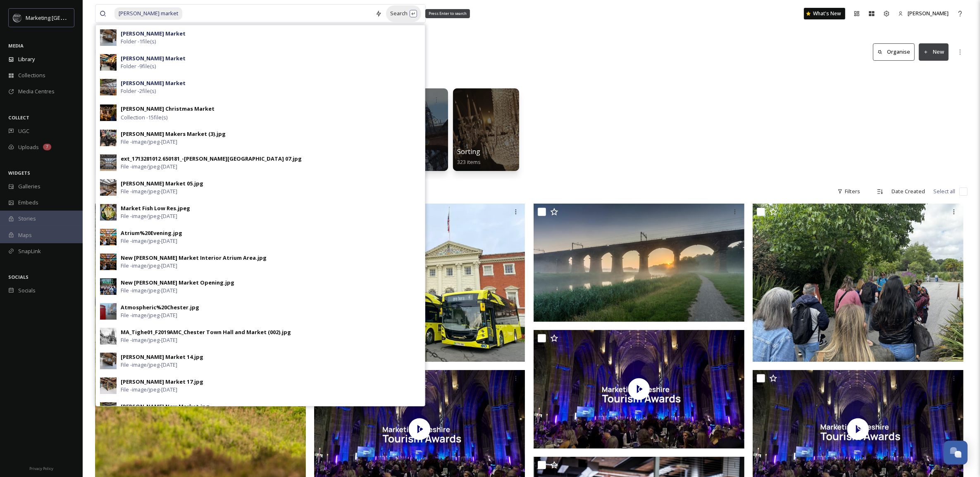 This screenshot has height=477, width=980. What do you see at coordinates (131, 128) in the screenshot?
I see `a: SHAREDShared with you94 folders` at bounding box center [131, 128].